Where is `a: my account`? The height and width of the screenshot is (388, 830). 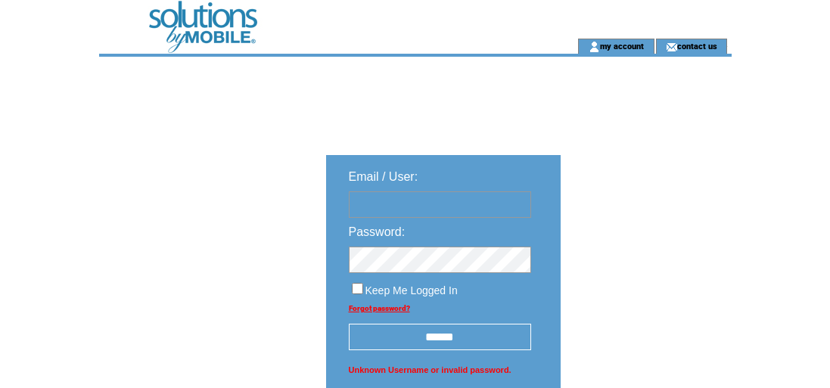
a: my account is located at coordinates (622, 45).